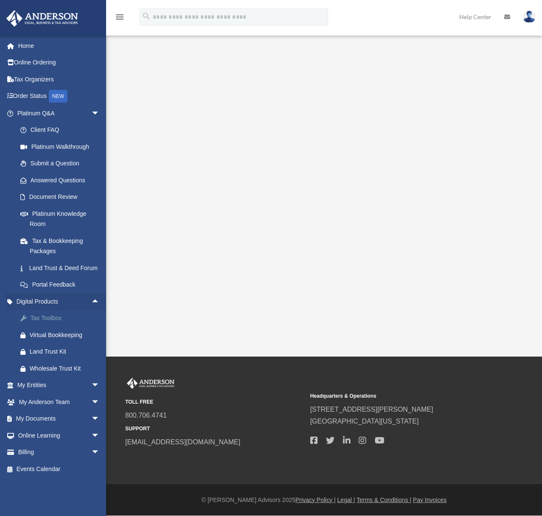 The height and width of the screenshot is (516, 542). What do you see at coordinates (215, 429) in the screenshot?
I see `small: SUPPORT` at bounding box center [215, 429].